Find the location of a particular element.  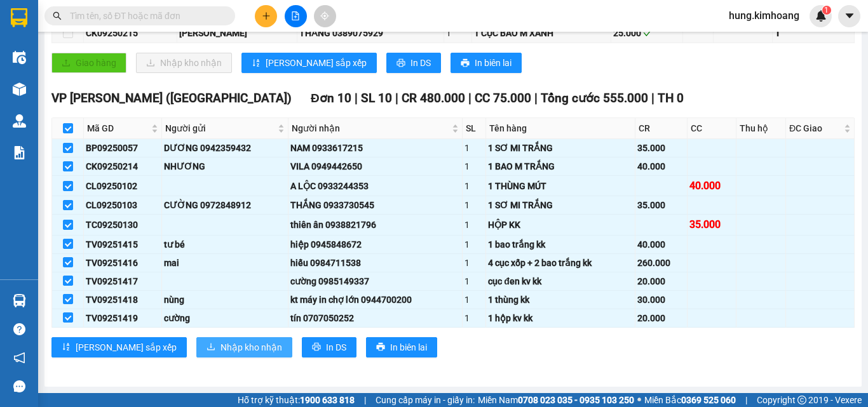

div: TV09251417 is located at coordinates (123, 281).